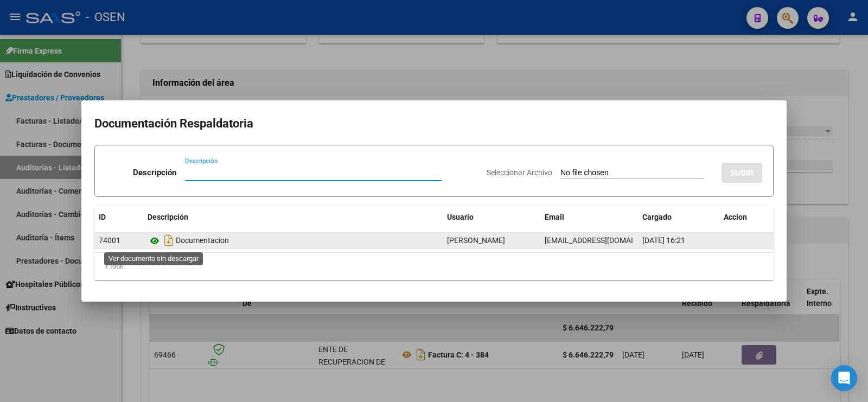  What do you see at coordinates (589, 217) in the screenshot?
I see `datatable-header-cell: Email` at bounding box center [589, 217].